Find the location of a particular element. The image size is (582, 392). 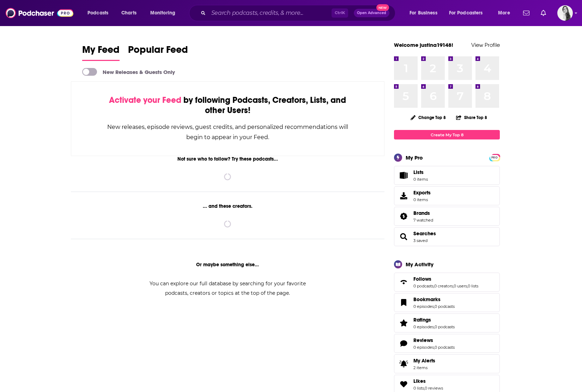

a: Podchaser - Follow, Share and Rate Podcasts is located at coordinates (39, 13).